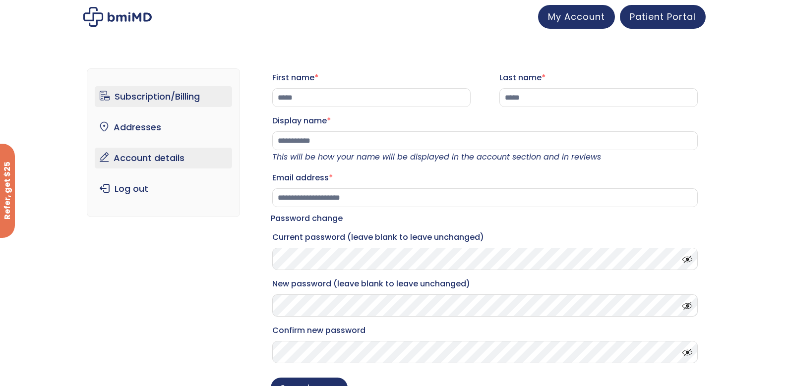  I want to click on a: Log out, so click(163, 189).